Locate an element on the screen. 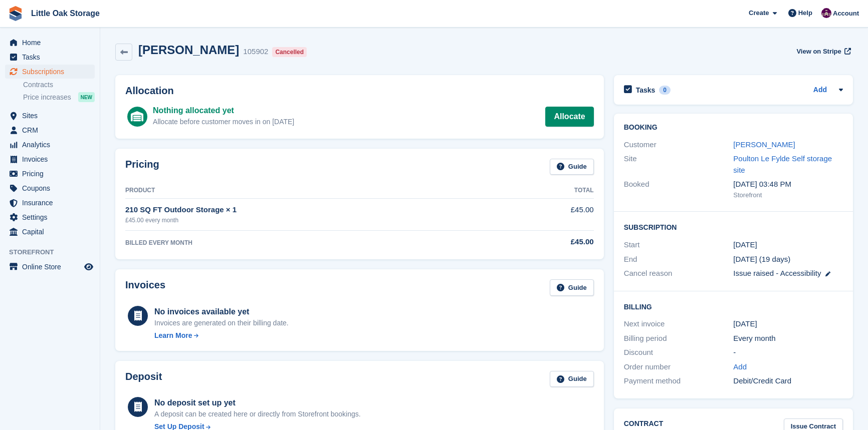  span: View on Stripe is located at coordinates (819, 52).